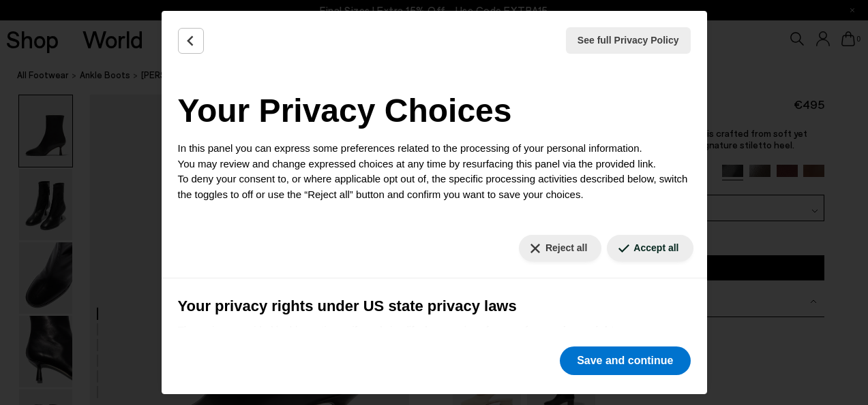 The image size is (868, 405). Describe the element at coordinates (628, 40) in the screenshot. I see `button: See full Privacy Policy` at that location.